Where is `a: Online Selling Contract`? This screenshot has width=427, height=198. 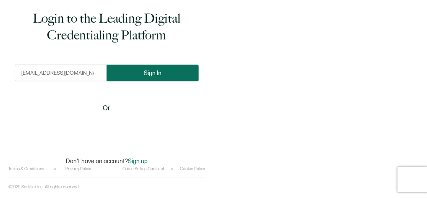
a: Online Selling Contract is located at coordinates (143, 169).